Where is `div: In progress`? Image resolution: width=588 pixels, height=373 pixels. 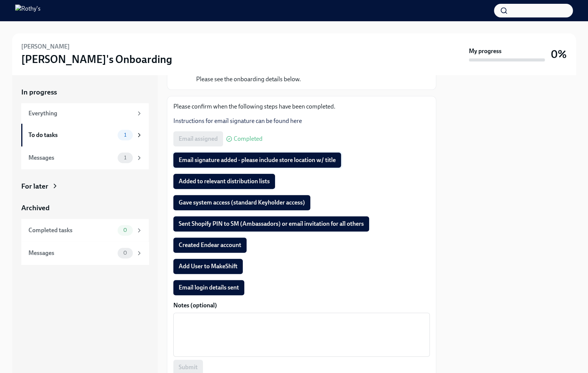 div: In progress is located at coordinates (85, 92).